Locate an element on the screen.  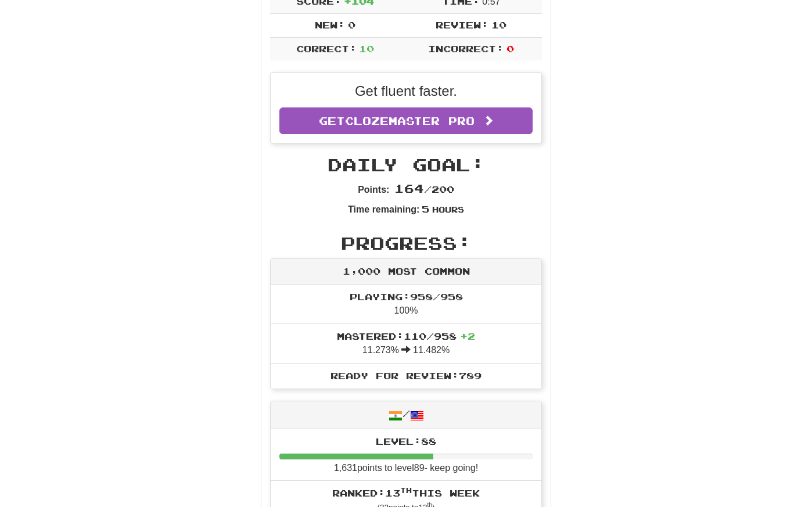
span: Ready for Review: 789 is located at coordinates (406, 375).